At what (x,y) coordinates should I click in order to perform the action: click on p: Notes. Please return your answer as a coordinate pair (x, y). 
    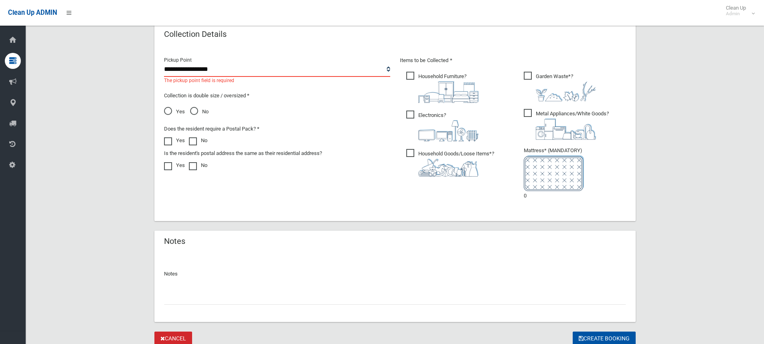
    Looking at the image, I should click on (395, 274).